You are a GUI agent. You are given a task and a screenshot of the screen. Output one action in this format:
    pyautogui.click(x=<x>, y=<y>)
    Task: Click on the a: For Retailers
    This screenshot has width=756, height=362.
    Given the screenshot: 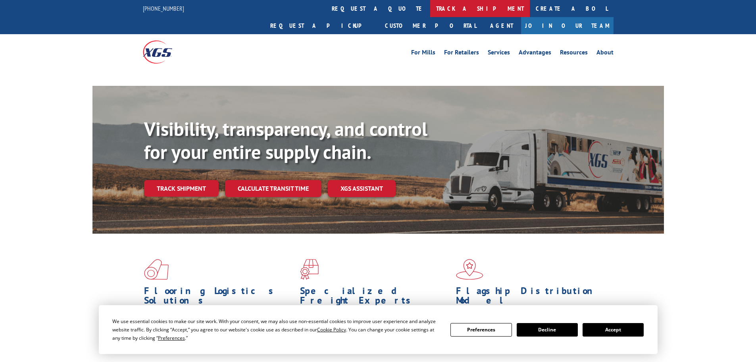 What is the action you would take?
    pyautogui.click(x=462, y=54)
    